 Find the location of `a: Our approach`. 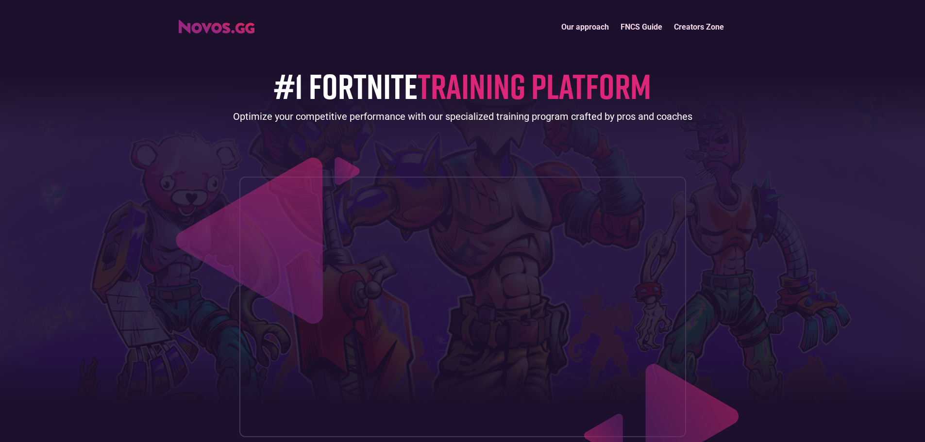

a: Our approach is located at coordinates (585, 27).